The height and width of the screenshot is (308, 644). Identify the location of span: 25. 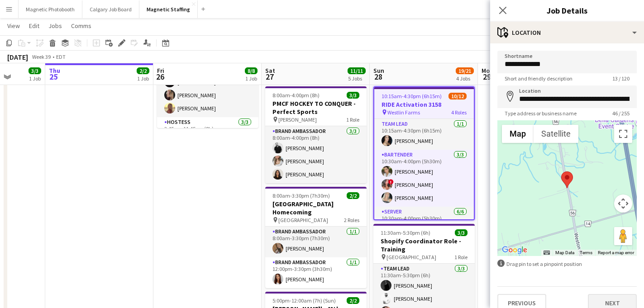
(54, 77).